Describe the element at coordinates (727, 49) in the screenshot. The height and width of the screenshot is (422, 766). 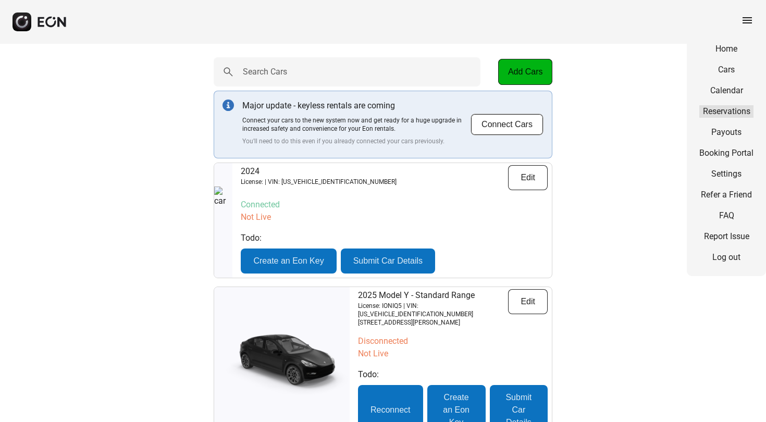
I see `a: Home` at that location.